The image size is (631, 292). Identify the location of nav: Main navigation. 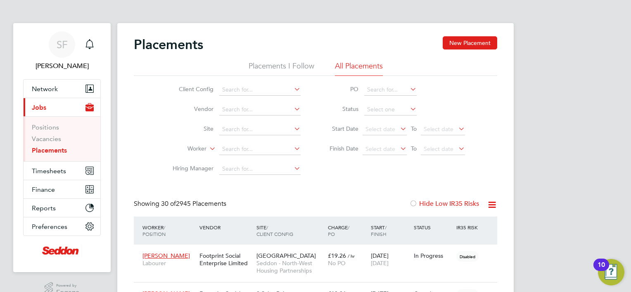
(62, 148).